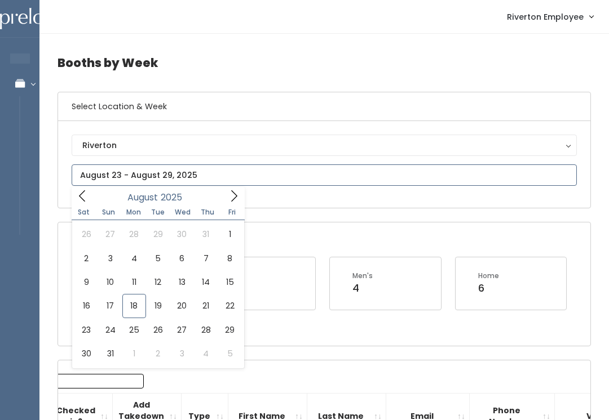  What do you see at coordinates (134, 259) in the screenshot?
I see `span: August 4, 2025` at bounding box center [134, 259].